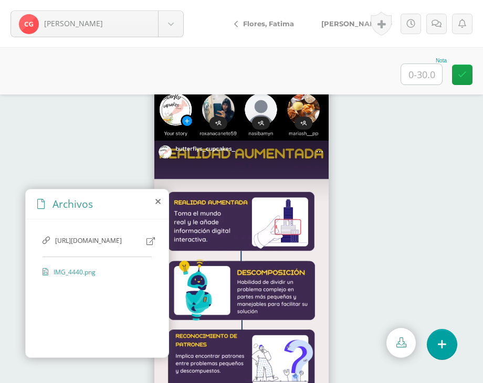 This screenshot has width=483, height=383. What do you see at coordinates (72, 204) in the screenshot?
I see `span: Archivos` at bounding box center [72, 204].